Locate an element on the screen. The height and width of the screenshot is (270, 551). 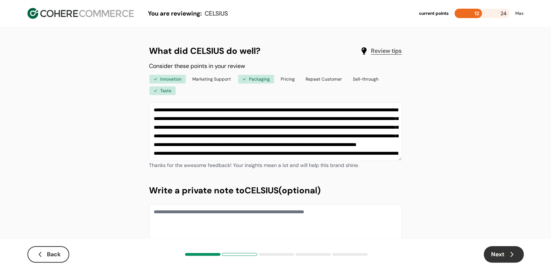
div: Consider these points in your review is located at coordinates (276, 66).